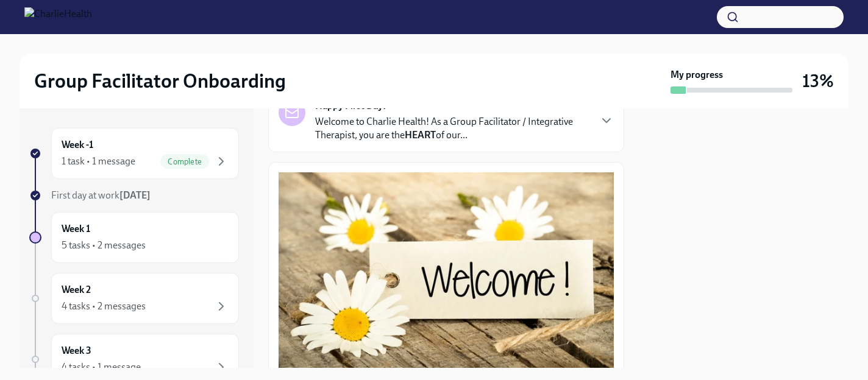 This screenshot has width=868, height=380. What do you see at coordinates (134, 238) in the screenshot?
I see `a: Week 15 tasks • 2 messages` at bounding box center [134, 238].